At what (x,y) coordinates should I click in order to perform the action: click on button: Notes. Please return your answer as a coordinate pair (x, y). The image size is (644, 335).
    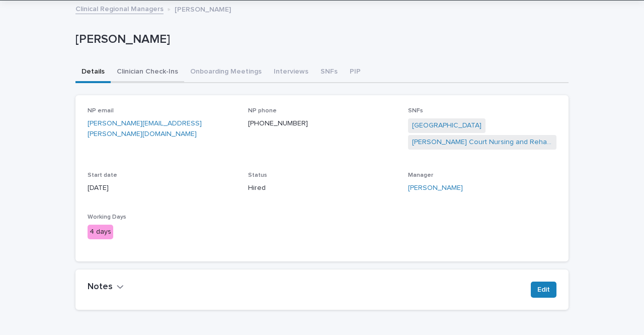
    Looking at the image, I should click on (106, 287).